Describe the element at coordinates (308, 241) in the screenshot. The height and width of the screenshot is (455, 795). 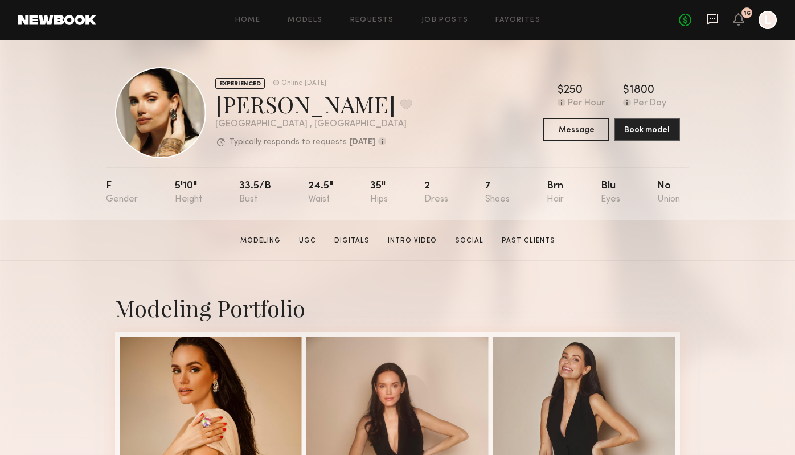
I see `a: UGC` at that location.